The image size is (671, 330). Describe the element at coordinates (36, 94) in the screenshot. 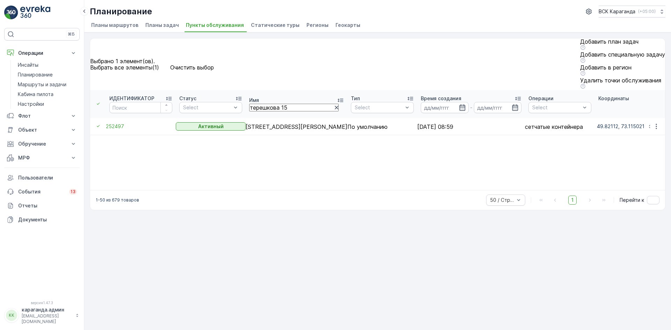

I see `font: Кабина пилота` at that location.